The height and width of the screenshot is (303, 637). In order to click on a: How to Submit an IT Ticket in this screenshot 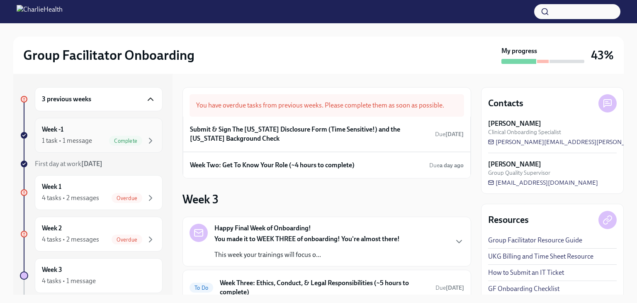, I will do `click(526, 272)`.